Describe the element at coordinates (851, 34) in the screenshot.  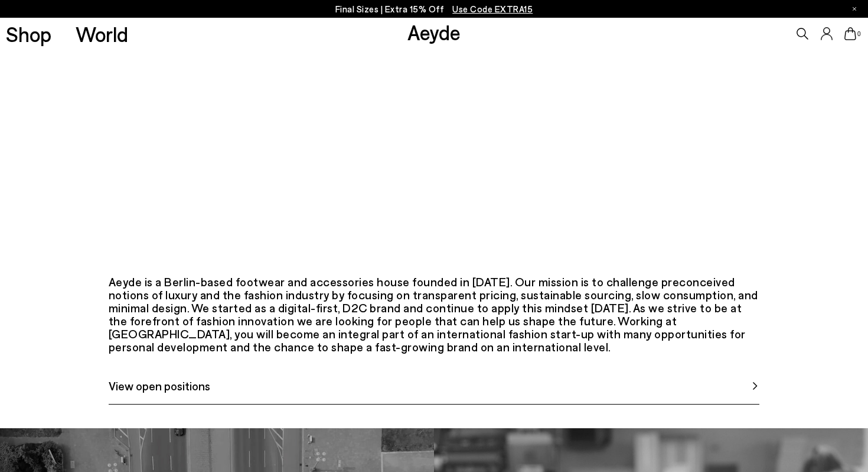
I see `a: 0` at that location.